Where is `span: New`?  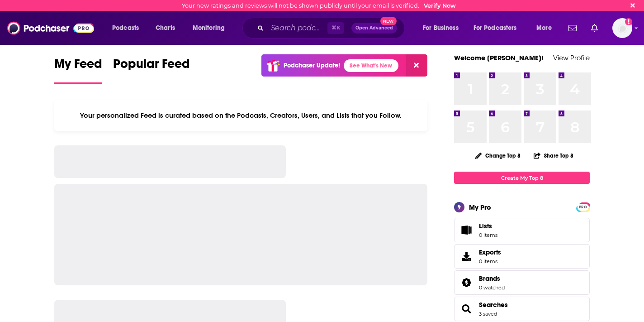 span: New is located at coordinates (389, 21).